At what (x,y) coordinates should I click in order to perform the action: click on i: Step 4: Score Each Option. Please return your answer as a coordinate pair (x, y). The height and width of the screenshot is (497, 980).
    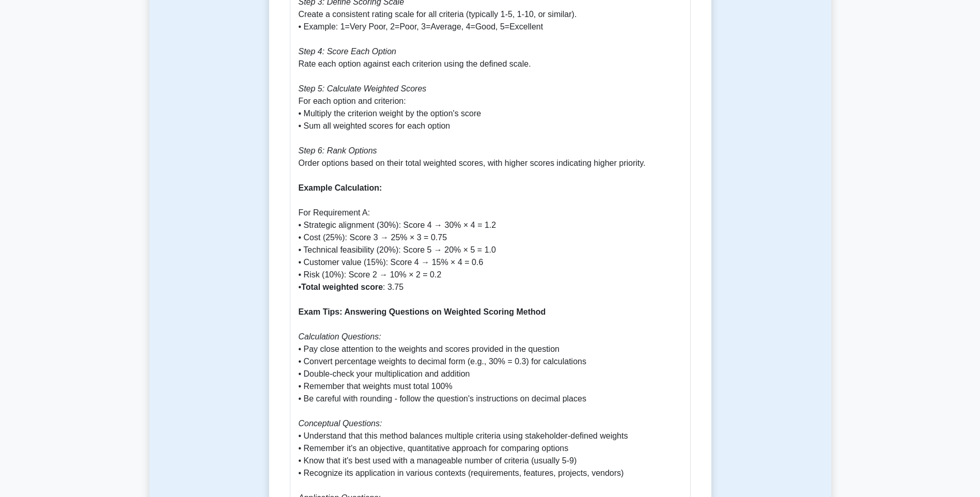
    Looking at the image, I should click on (347, 51).